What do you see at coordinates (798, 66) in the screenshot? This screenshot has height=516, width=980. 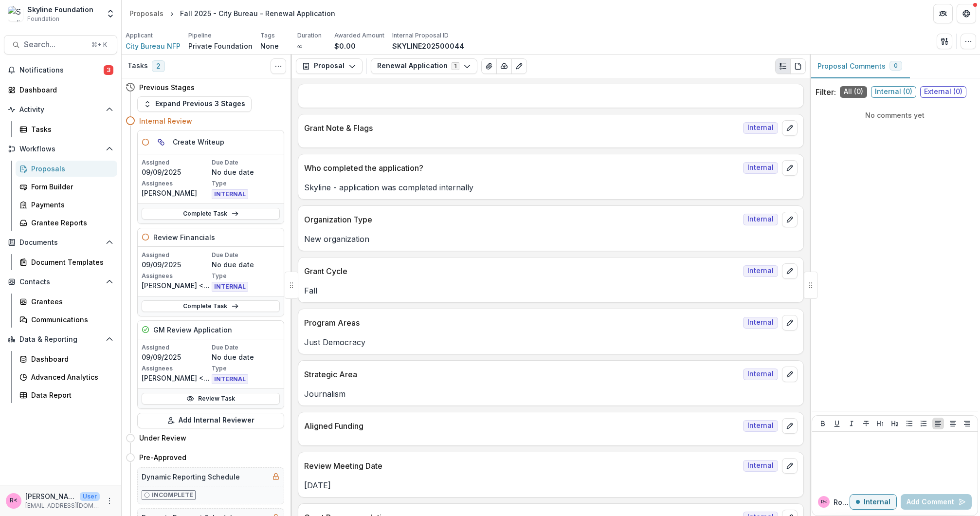 I see `button: PDF view` at bounding box center [798, 66].